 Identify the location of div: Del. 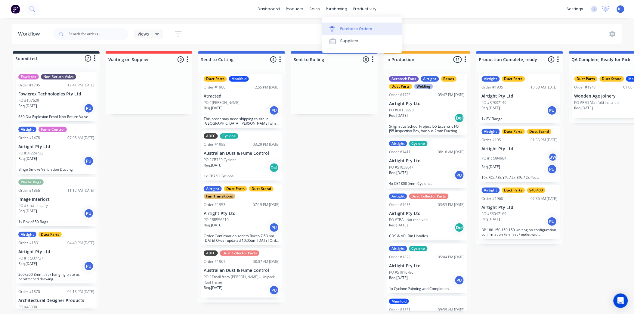
(460, 228).